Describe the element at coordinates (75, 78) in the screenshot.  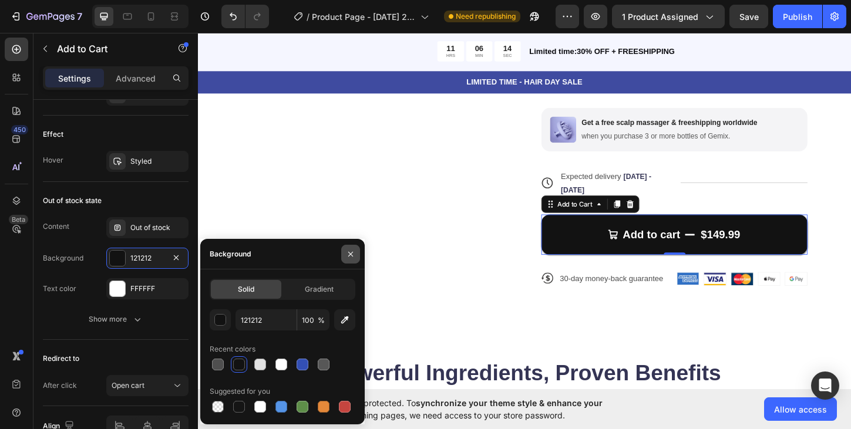
I see `p: Settings` at that location.